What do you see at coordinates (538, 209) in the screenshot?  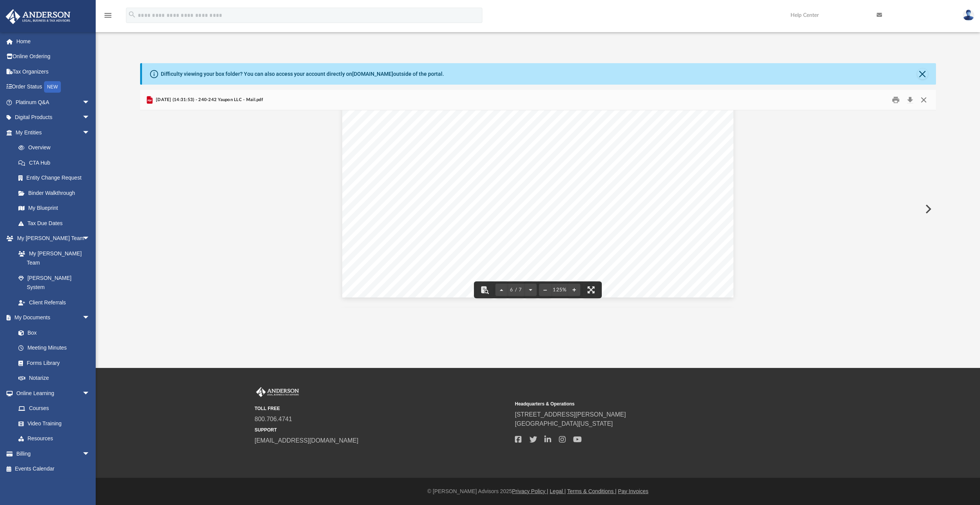 I see `div: Document Viewer` at bounding box center [538, 209].